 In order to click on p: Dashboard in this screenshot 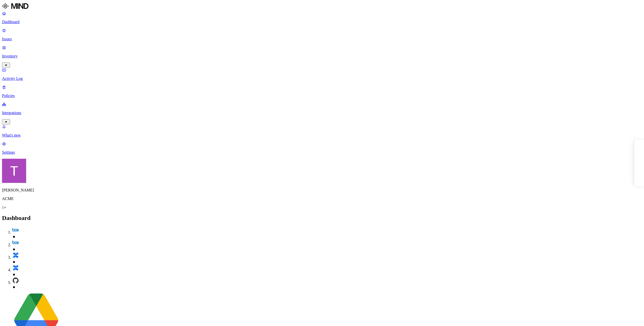, I will do `click(322, 22)`.